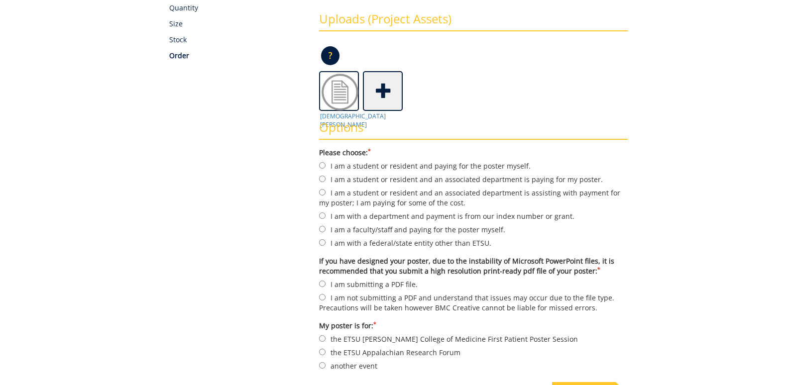  What do you see at coordinates (322, 352) in the screenshot?
I see `input: the ETSU Appalachian Research Forum` at bounding box center [322, 352].